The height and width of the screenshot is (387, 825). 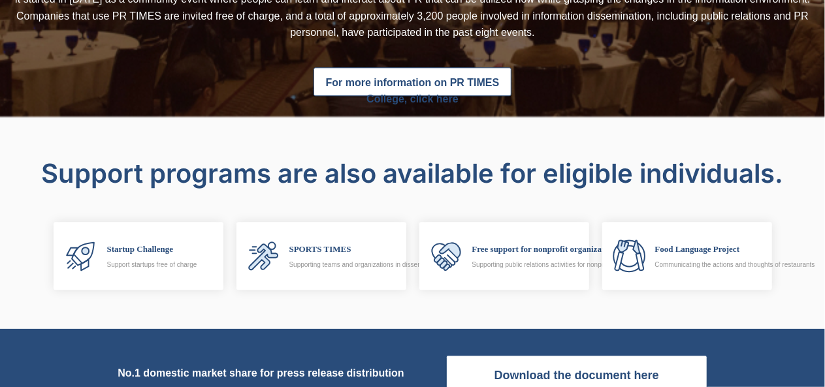 What do you see at coordinates (504, 256) in the screenshot?
I see `a: Free support for nonprofit organizations Supporting public relations activities for nonprofit org...` at bounding box center [504, 256].